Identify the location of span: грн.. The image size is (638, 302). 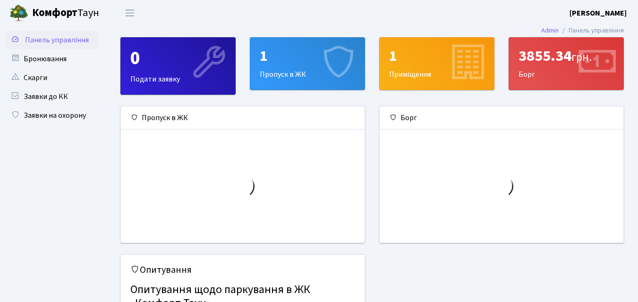
(581, 57).